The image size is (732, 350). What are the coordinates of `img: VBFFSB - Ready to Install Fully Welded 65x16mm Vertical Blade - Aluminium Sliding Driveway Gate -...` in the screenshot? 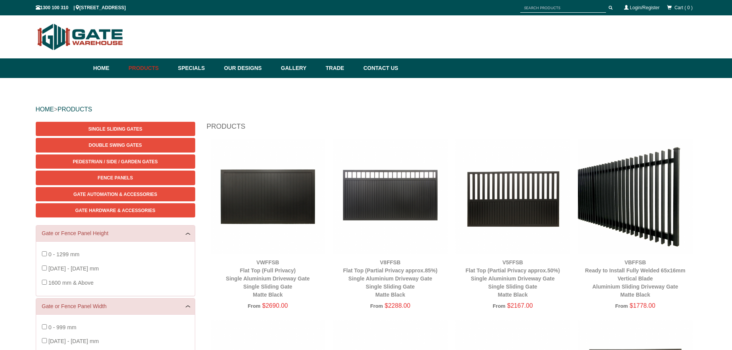 It's located at (635, 196).